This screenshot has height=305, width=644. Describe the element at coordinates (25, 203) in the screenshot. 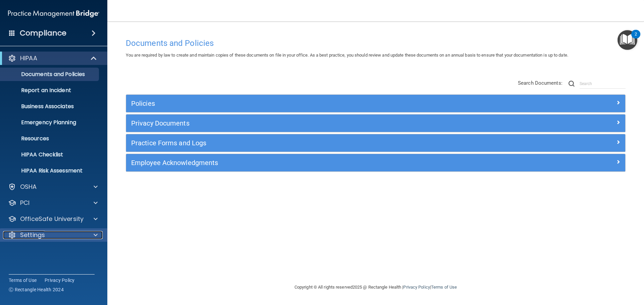

I see `p: PCI` at that location.